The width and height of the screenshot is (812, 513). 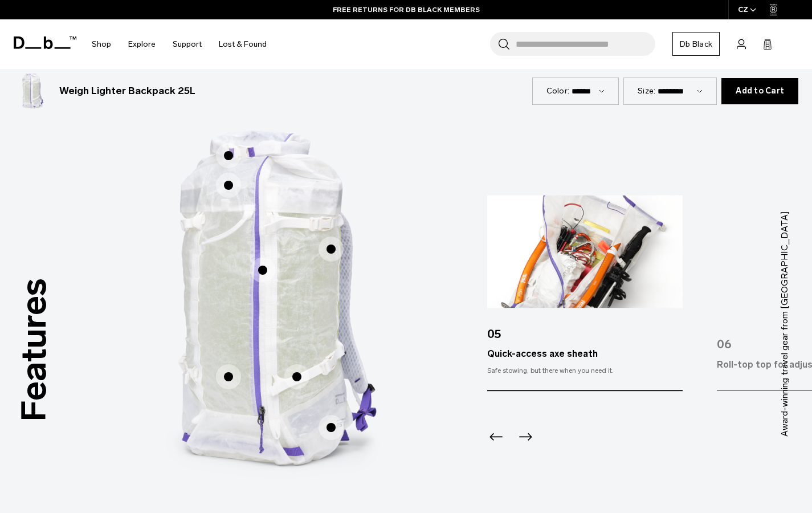 I want to click on div: Next slide, so click(x=523, y=440).